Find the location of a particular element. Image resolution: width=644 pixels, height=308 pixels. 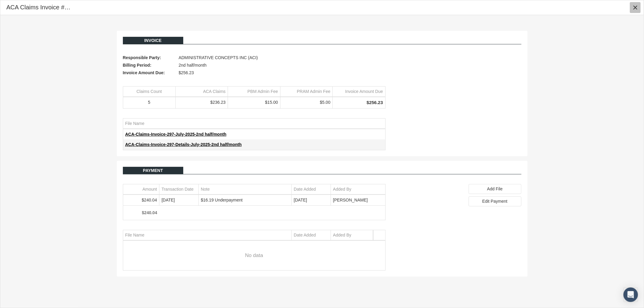

div: Amount is located at coordinates (150, 190).